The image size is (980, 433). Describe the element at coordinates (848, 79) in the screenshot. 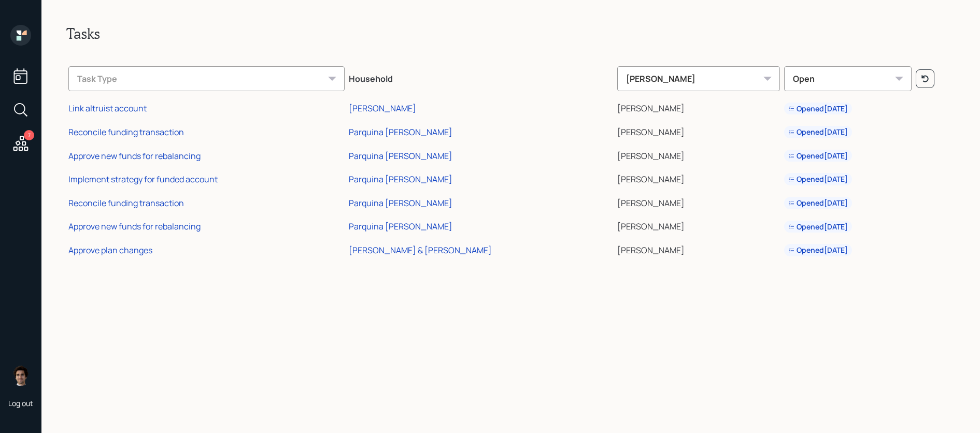

I see `div: Open` at that location.